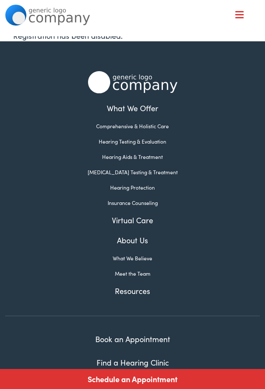 The width and height of the screenshot is (265, 389). Describe the element at coordinates (133, 82) in the screenshot. I see `img: Alpaca Audiology` at that location.